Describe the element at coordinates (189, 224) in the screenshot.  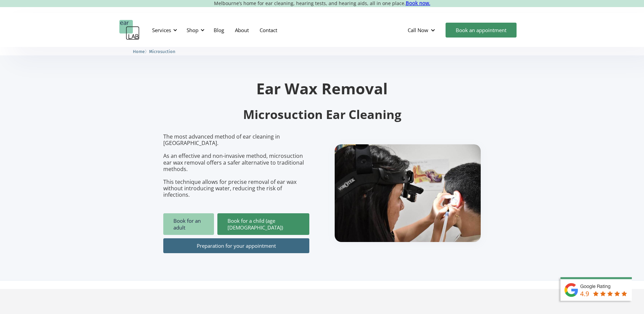
I see `a: Book for an adult` at that location.